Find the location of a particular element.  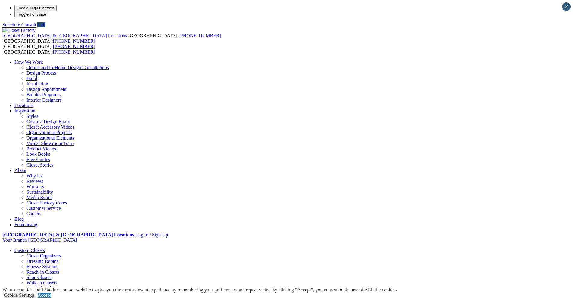

a: Shoe Closets is located at coordinates (39, 277).